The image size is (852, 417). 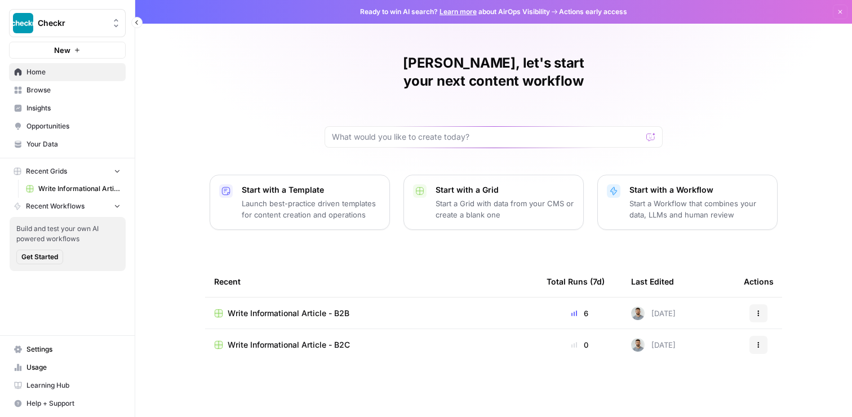 I want to click on span: Help + Support, so click(x=73, y=404).